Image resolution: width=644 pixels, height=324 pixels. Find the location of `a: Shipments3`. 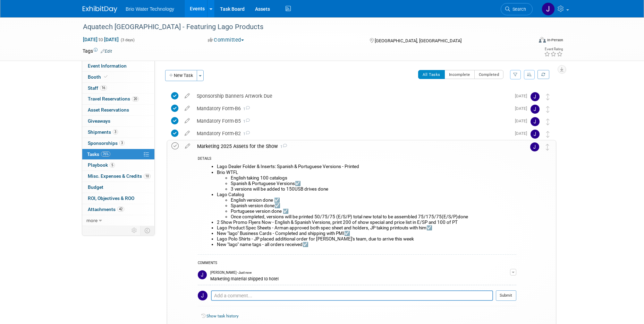

a: Shipments3 is located at coordinates (119, 132).